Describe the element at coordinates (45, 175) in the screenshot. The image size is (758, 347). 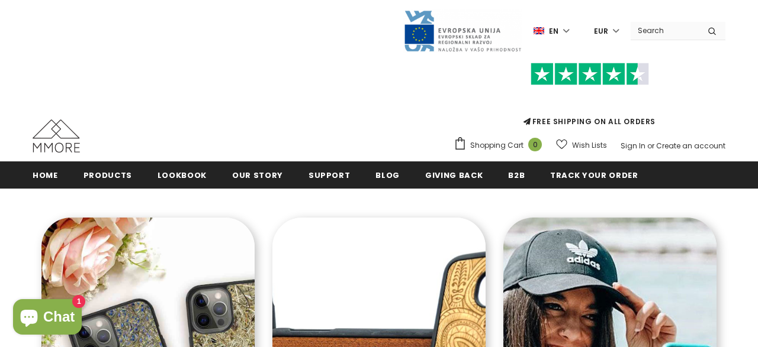
I see `a: Home` at that location.